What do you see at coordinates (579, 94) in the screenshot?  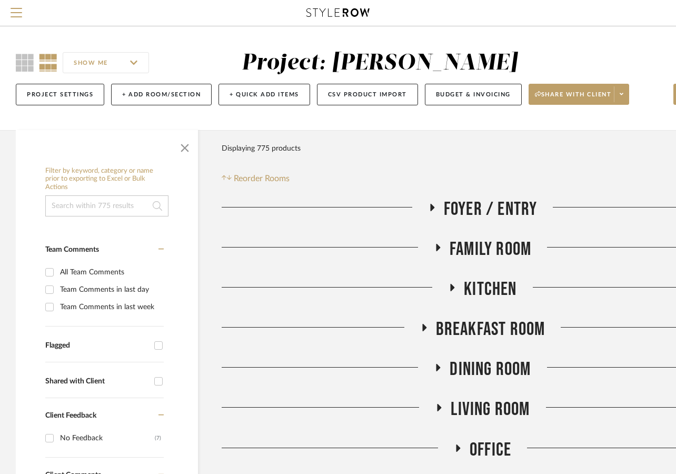 I see `button: Share with client` at bounding box center [579, 94].